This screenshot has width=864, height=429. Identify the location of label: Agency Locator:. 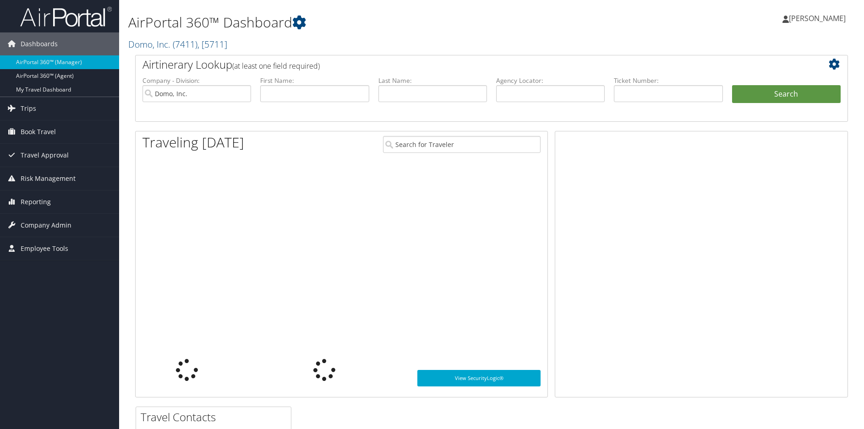
(550, 81).